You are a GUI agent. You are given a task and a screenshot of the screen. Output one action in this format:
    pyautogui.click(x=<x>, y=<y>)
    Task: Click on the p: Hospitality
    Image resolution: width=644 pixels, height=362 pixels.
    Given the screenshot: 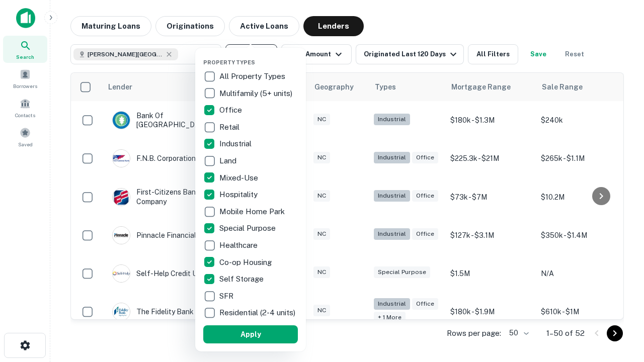 What is the action you would take?
    pyautogui.click(x=239, y=195)
    